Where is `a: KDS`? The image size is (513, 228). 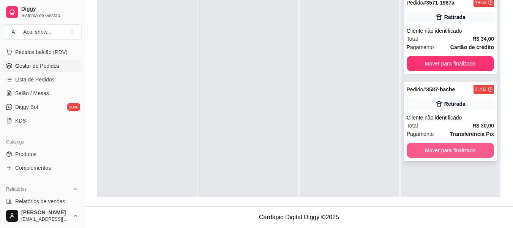
a: KDS is located at coordinates (42, 120).